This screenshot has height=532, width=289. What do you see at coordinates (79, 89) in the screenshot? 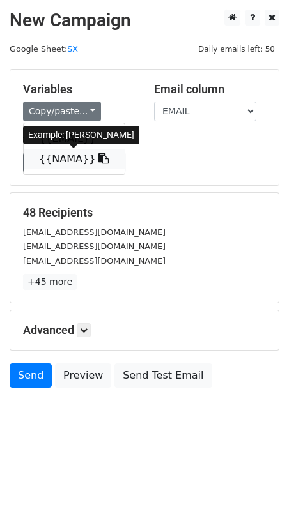
I see `h5: Variables` at bounding box center [79, 89].